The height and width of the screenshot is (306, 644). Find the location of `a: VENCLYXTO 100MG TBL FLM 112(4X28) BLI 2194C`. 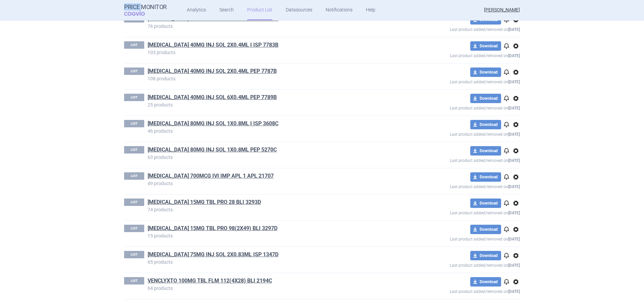

a: VENCLYXTO 100MG TBL FLM 112(4X28) BLI 2194C is located at coordinates (210, 280).